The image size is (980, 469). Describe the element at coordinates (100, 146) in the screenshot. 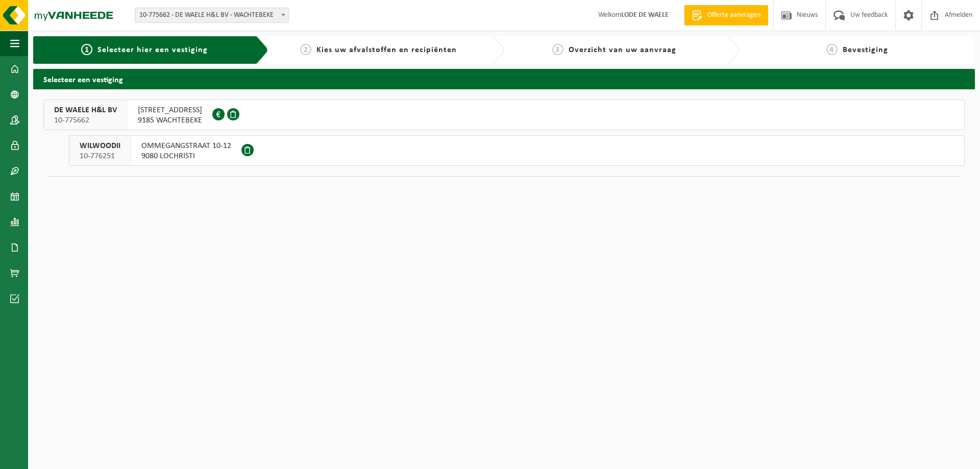

I see `span: WILWOODII` at that location.